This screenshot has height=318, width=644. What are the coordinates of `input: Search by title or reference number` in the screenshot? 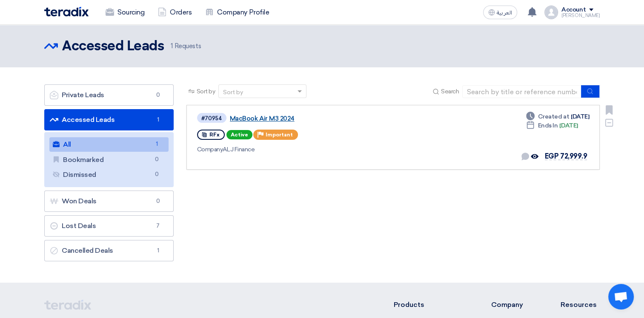 It's located at (522, 92).